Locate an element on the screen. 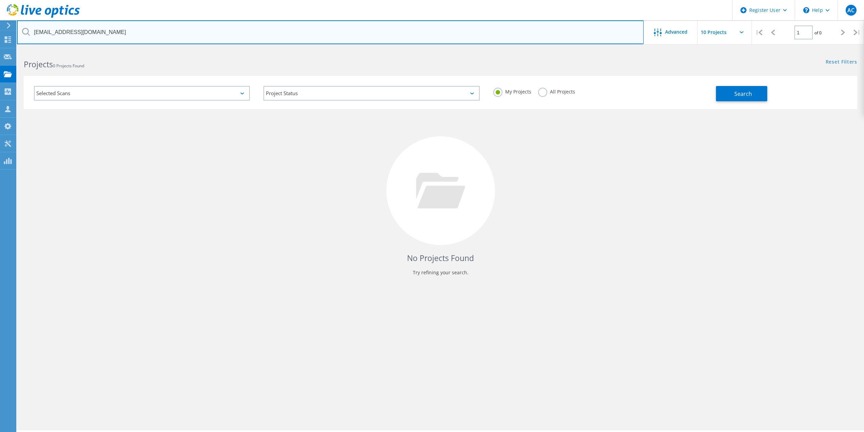  input: Search projects by name, owner, ID, company, etc is located at coordinates (330, 32).